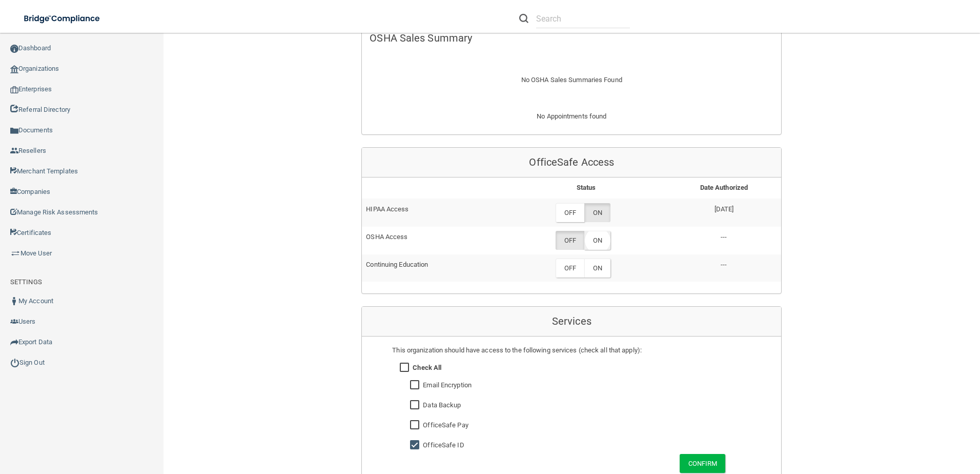 This screenshot has height=474, width=980. I want to click on div: No Appointments found, so click(572, 122).